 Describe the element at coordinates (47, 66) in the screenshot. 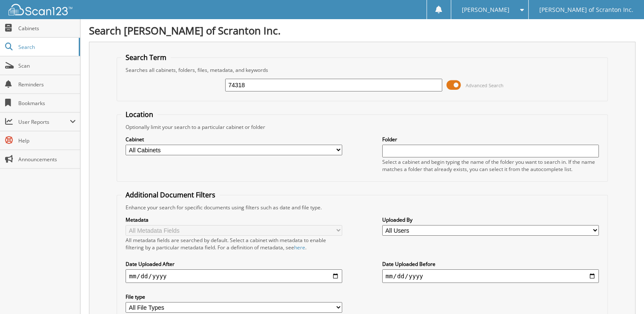

I see `span: Scan` at that location.